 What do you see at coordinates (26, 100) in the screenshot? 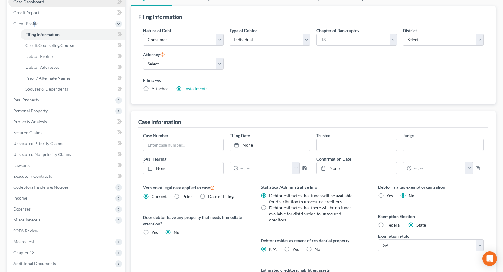
I see `span: Real Property` at bounding box center [26, 100].